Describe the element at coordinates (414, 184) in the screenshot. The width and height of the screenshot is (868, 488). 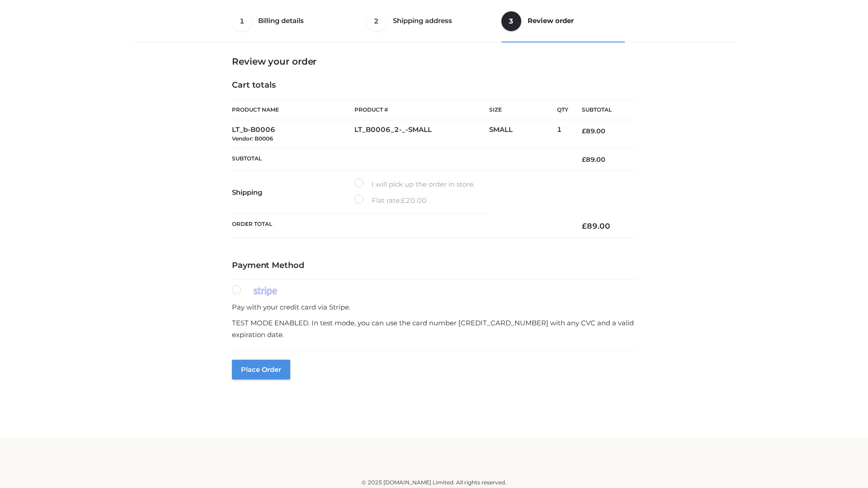
I see `label: I will pick up the order in store.` at that location.